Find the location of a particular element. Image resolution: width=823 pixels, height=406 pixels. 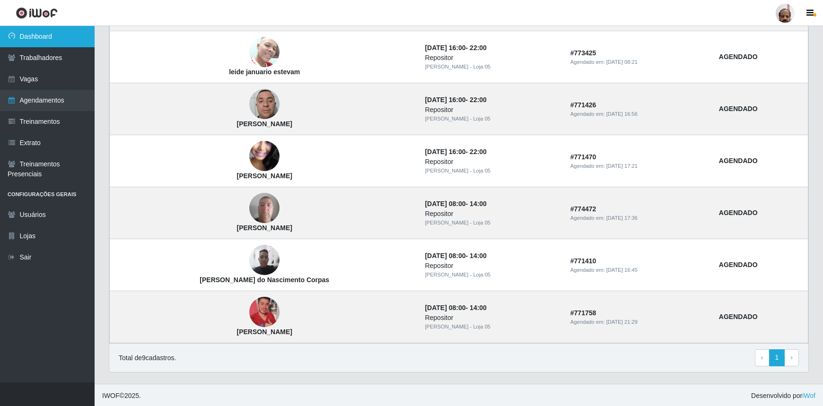

img: Luciano Pereira da Silva is located at coordinates (264, 208).